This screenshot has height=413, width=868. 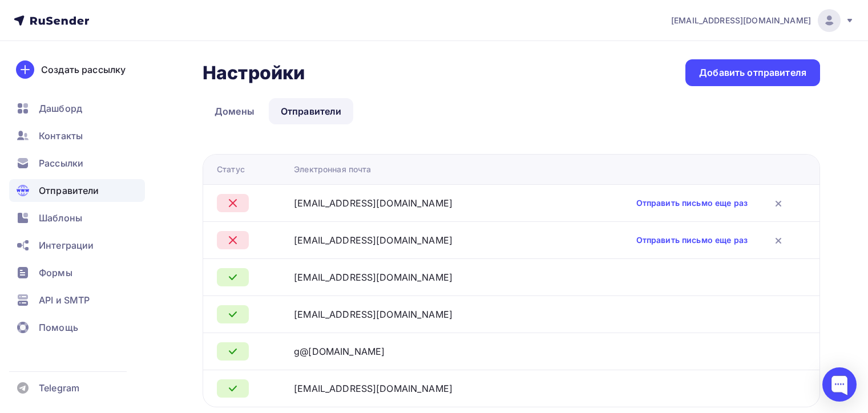 I want to click on span: Telegram, so click(x=59, y=388).